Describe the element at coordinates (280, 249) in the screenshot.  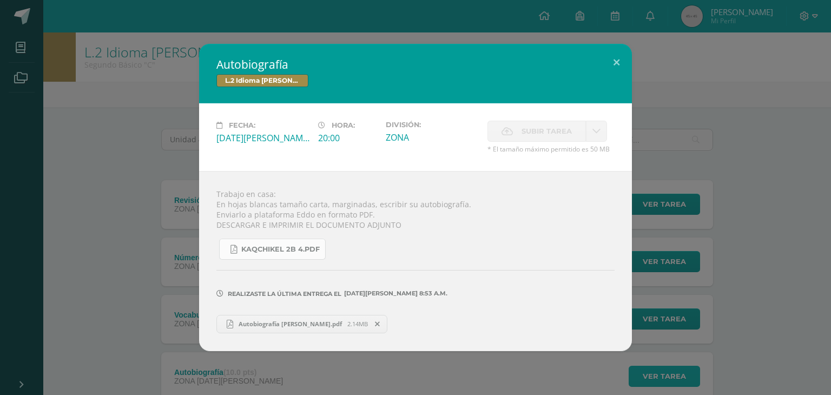
I see `span: KAQCHIKEL 2B 4.pdf` at that location.